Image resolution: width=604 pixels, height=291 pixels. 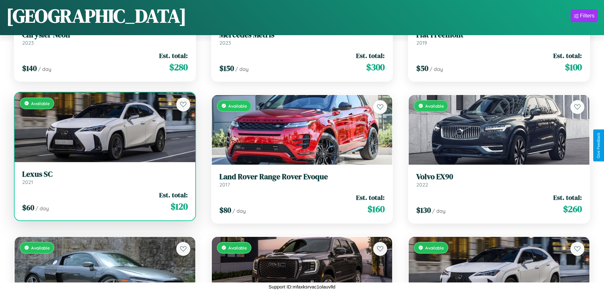 I want to click on a: Volvo EX902022, so click(x=499, y=180).